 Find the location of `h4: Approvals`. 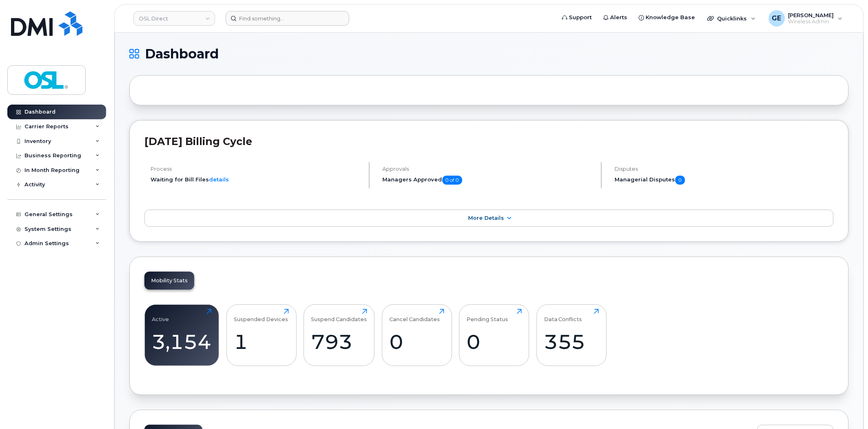

h4: Approvals is located at coordinates (489, 168).